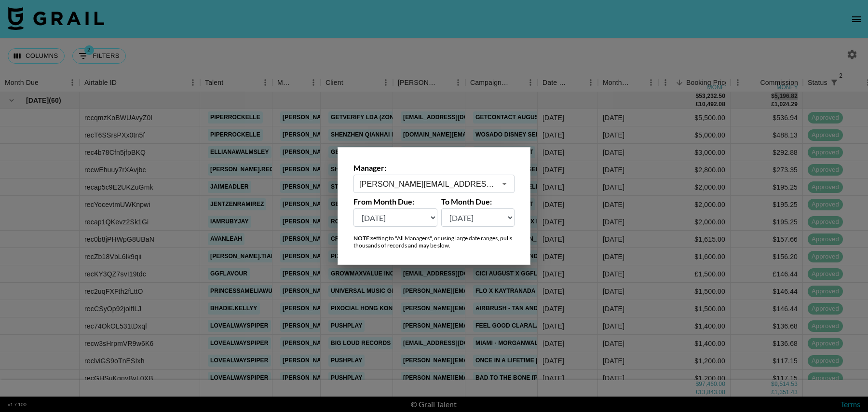 This screenshot has width=868, height=412. I want to click on div: setting to "All Managers", or using large date ranges, pulls thousands of records and may be slow., so click(434, 242).